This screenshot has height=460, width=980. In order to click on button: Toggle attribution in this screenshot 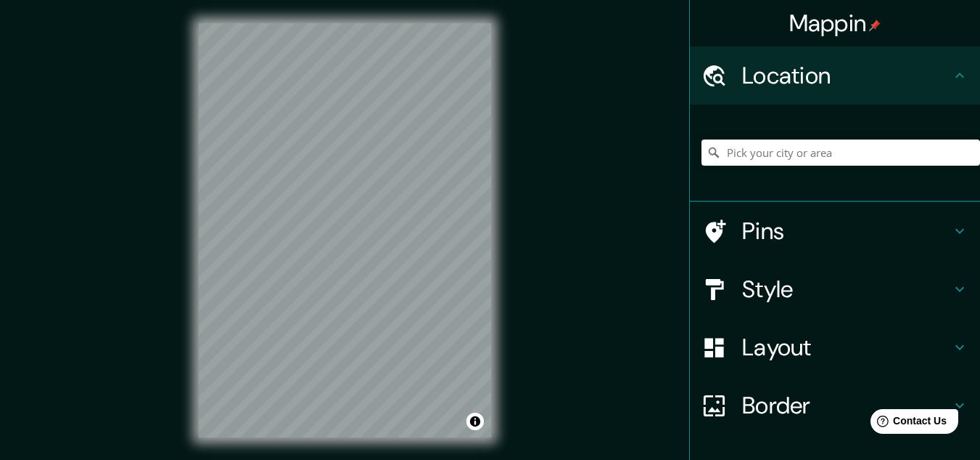, I will do `click(476, 421)`.